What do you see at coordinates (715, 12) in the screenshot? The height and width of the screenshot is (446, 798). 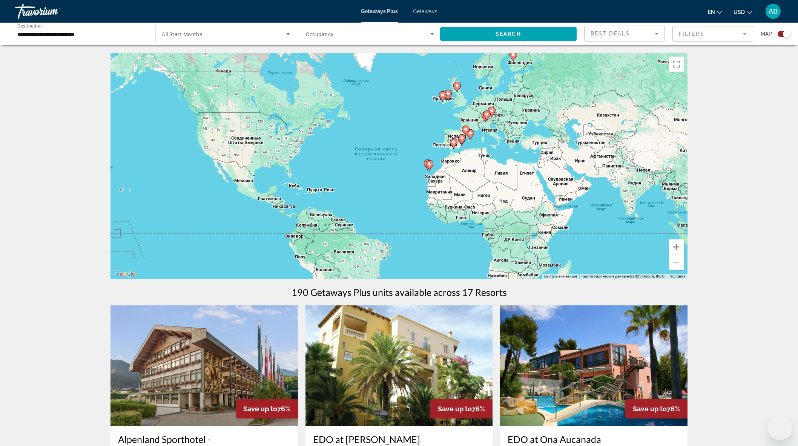 I see `button: Change language` at bounding box center [715, 12].